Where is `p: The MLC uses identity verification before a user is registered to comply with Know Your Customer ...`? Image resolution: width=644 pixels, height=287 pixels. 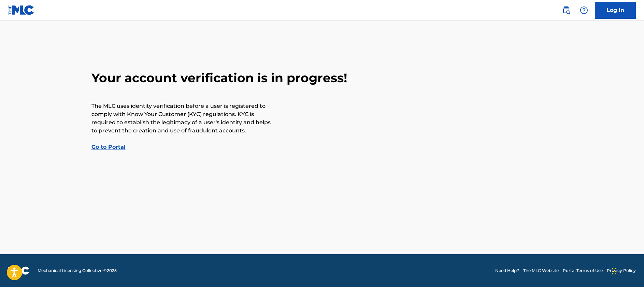
p: The MLC uses identity verification before a user is registered to comply with Know Your Customer ... is located at coordinates (182, 118).